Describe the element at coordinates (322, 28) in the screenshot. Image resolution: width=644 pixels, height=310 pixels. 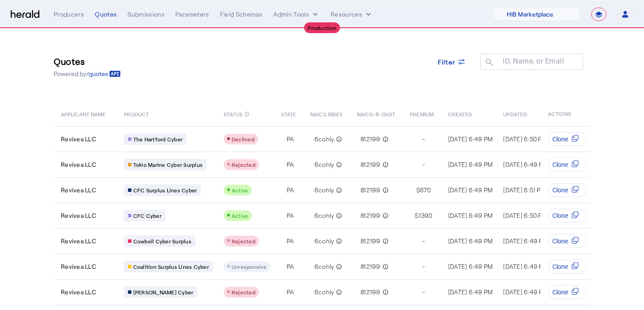
I see `div: Production` at that location.